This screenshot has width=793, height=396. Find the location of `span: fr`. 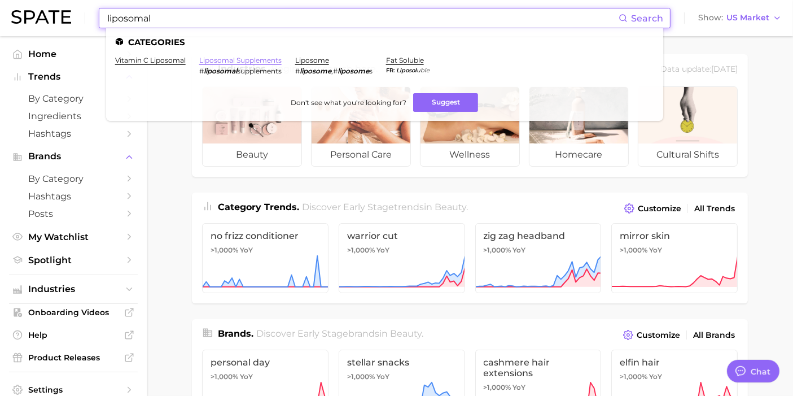

span: fr is located at coordinates (391, 70).